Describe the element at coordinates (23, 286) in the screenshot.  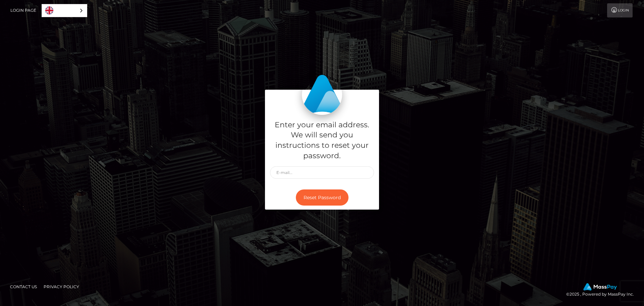
I see `a: Contact Us` at that location.